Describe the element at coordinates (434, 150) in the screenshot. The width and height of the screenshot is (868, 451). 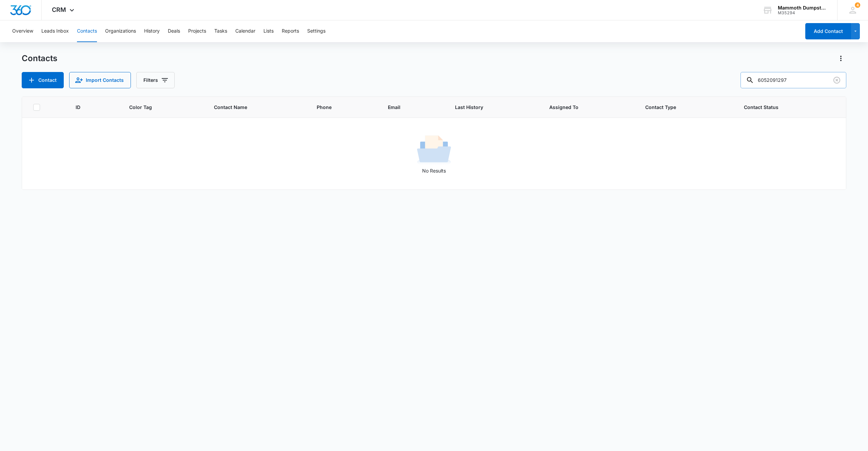
I see `img: No Results` at that location.